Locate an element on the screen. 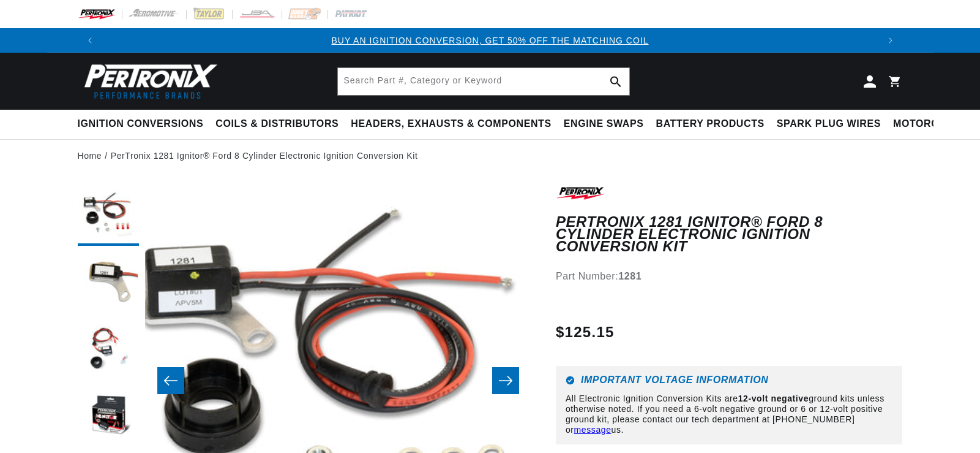 This screenshot has height=453, width=980. button: Search Part #, Category or Keyword is located at coordinates (616, 81).